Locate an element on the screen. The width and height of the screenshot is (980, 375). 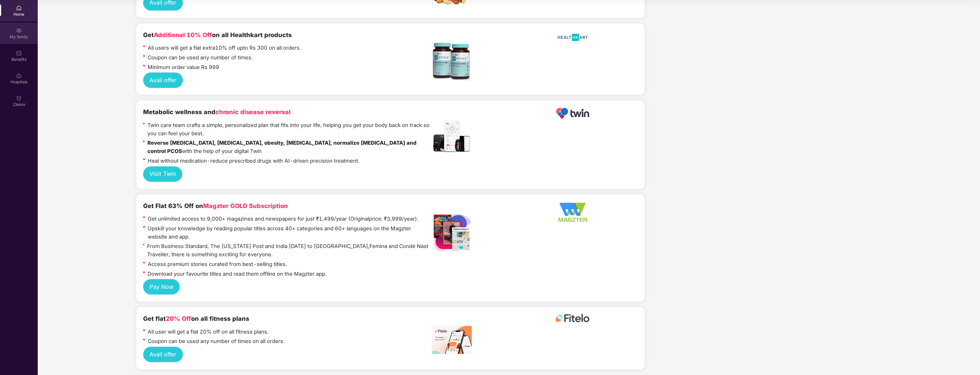
img: svg+xml;base64,PHN2ZyBpZD0iSG9tZSIgeG1sbnM9Imh0dHA6Ly93d3cudzMub3JnLzIwMDAvc3ZnIiB3aWR0aD0iMjAiIG... is located at coordinates (19, 8).